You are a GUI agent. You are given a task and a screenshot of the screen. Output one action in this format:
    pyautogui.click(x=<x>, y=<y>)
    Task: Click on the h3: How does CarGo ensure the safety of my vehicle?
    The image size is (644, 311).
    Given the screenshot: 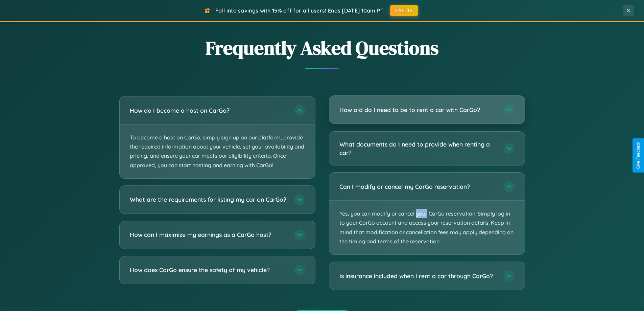 What is the action you would take?
    pyautogui.click(x=209, y=269)
    